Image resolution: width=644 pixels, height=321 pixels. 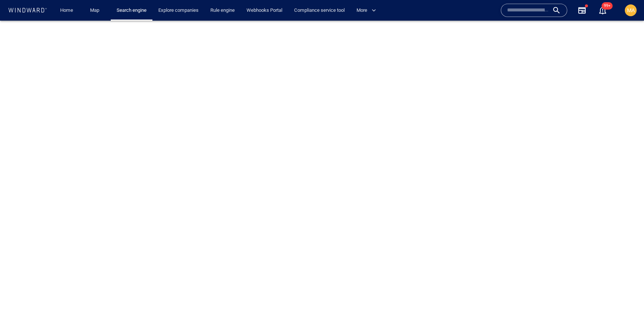 I want to click on button: Webhooks Portal, so click(x=264, y=10).